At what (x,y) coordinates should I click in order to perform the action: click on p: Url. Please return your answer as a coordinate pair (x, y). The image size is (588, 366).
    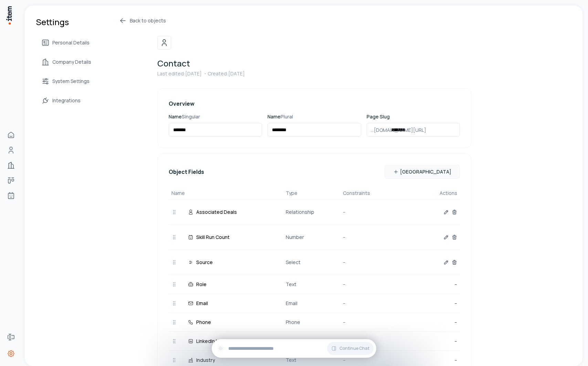
    Looking at the image, I should click on (314, 341).